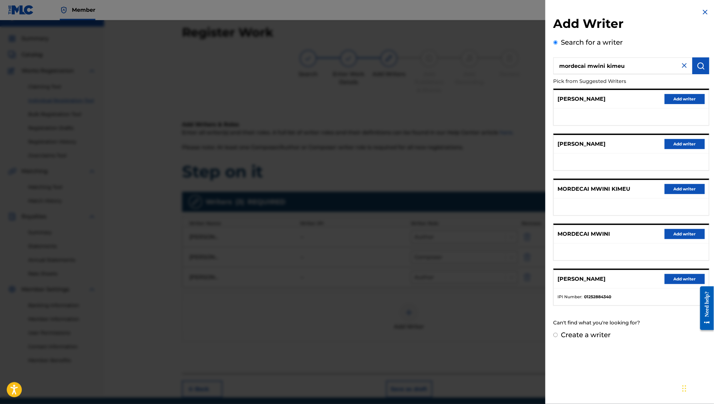  Describe the element at coordinates (623, 66) in the screenshot. I see `input: Search writer's name or IPI Number` at that location.